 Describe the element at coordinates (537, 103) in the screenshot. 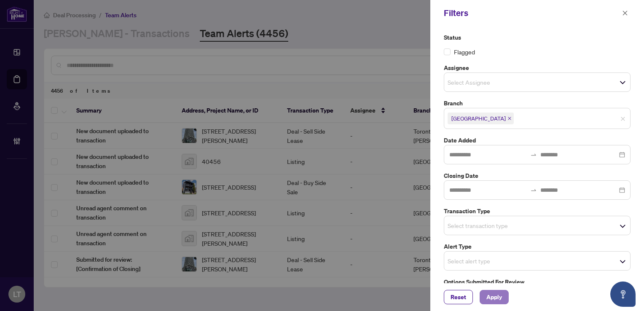

I see `label: Branch` at that location.